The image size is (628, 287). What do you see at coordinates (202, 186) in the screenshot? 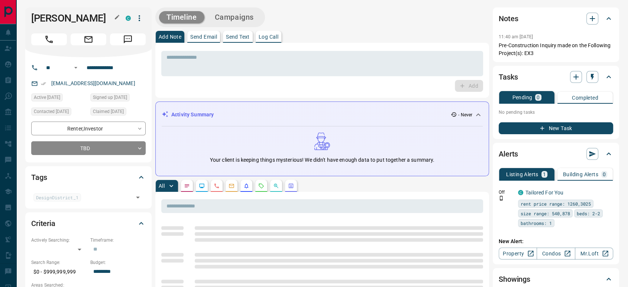
I see `svg: Lead Browsing Activity` at bounding box center [202, 186].